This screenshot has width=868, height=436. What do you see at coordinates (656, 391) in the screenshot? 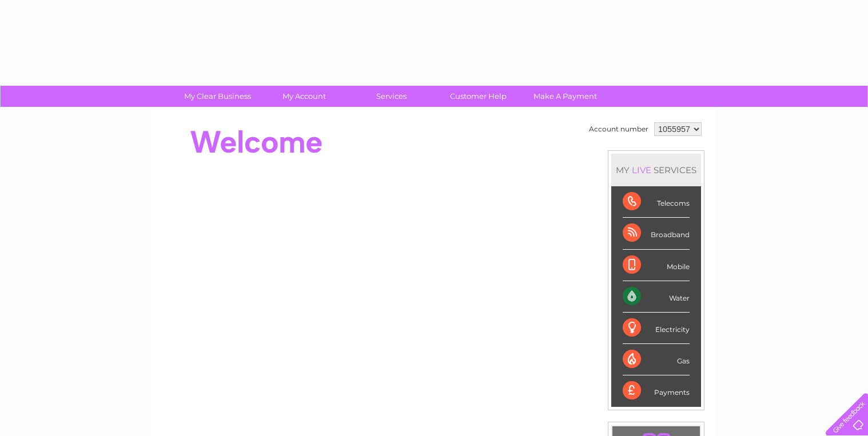
I see `div: Payments` at bounding box center [656, 391].